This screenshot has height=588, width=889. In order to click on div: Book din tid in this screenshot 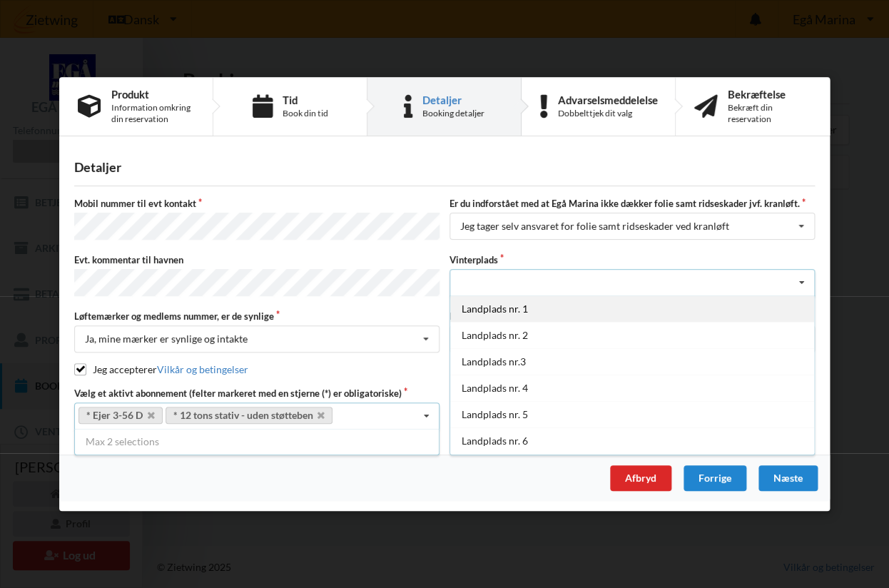, I will do `click(306, 113)`.